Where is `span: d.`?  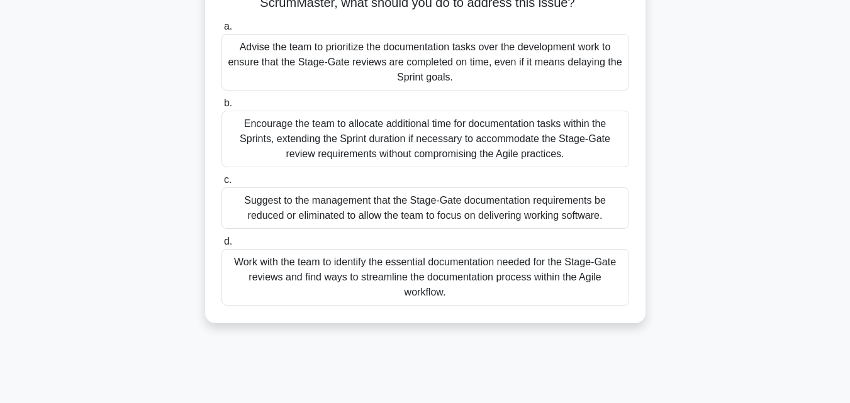 span: d. is located at coordinates (228, 241).